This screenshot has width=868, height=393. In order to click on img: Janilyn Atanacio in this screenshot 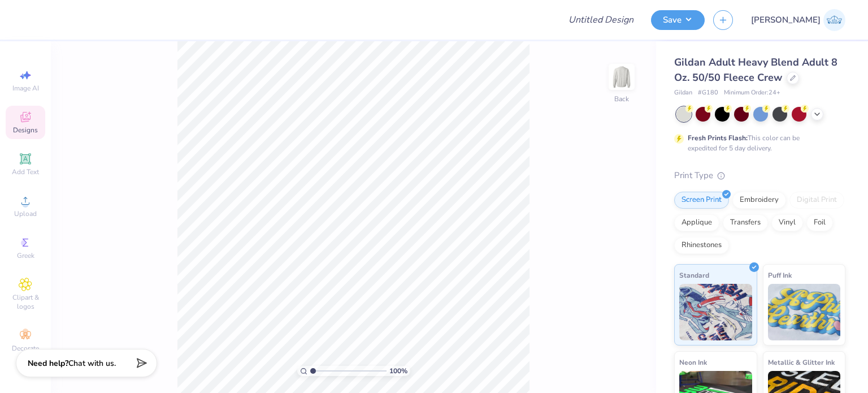, I will do `click(834, 20)`.